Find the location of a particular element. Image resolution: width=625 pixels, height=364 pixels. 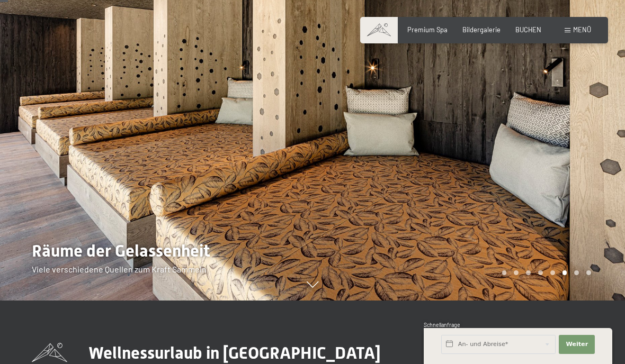

span: Bildergalerie is located at coordinates (481, 30).